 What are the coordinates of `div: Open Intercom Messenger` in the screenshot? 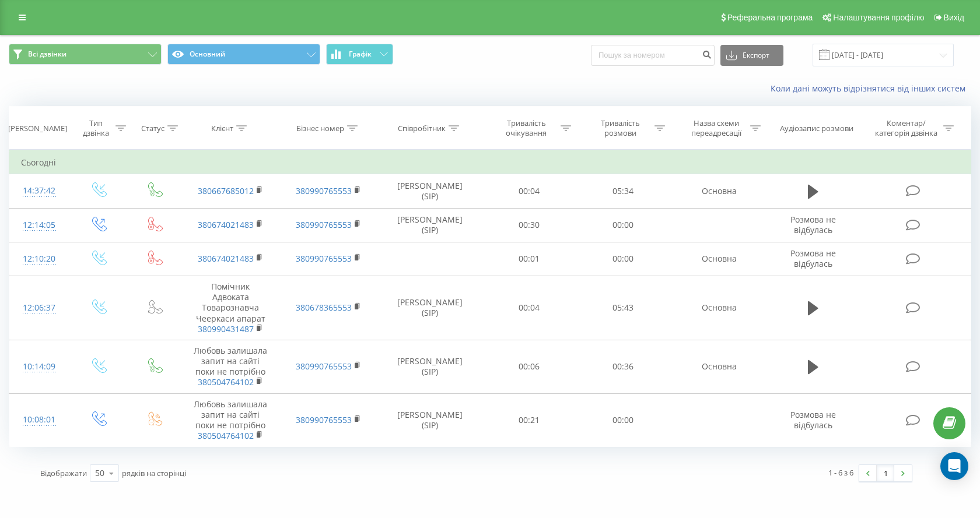 It's located at (954, 466).